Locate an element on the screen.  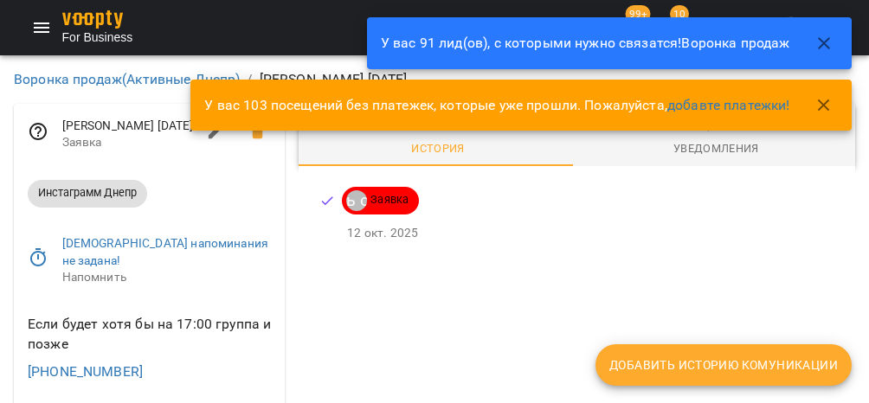
svg: Ответсвенный сотрудник не задан is located at coordinates (38, 132).